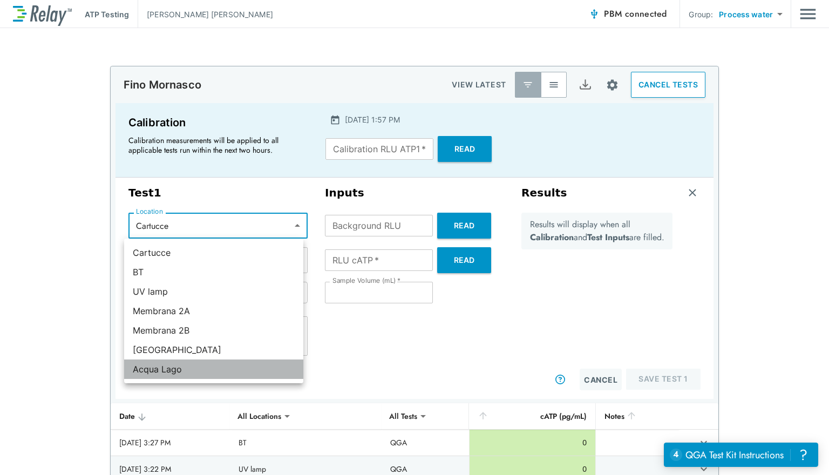  What do you see at coordinates (214, 291) in the screenshot?
I see `li: UV lamp` at bounding box center [214, 291].